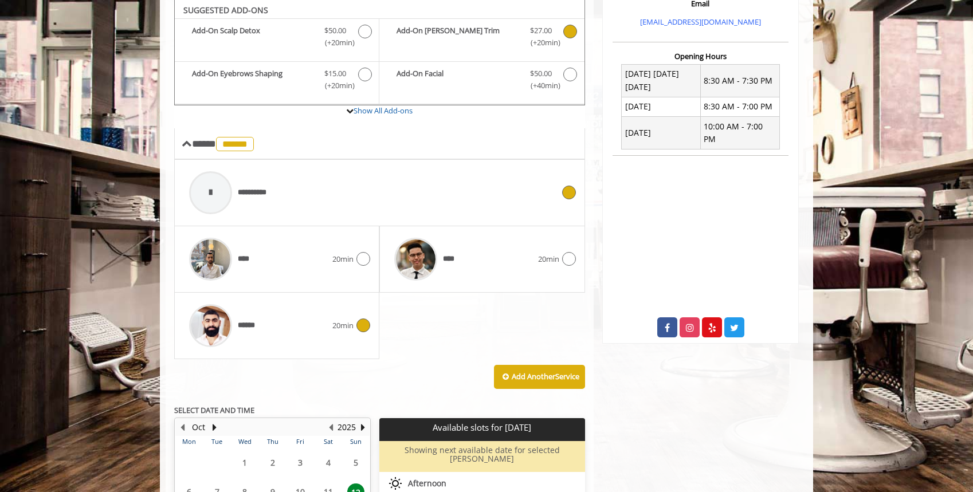 The height and width of the screenshot is (492, 973). I want to click on b: Add-On Facial, so click(457, 80).